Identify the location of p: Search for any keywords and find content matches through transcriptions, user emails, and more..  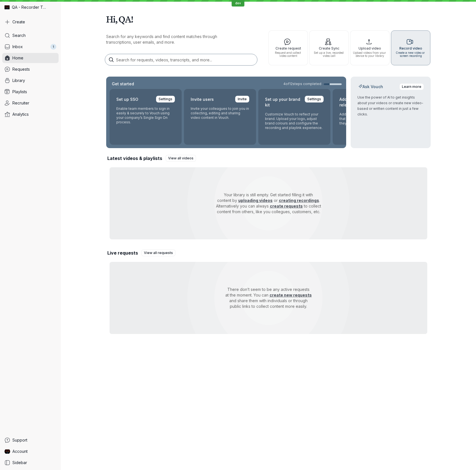
(174, 40).